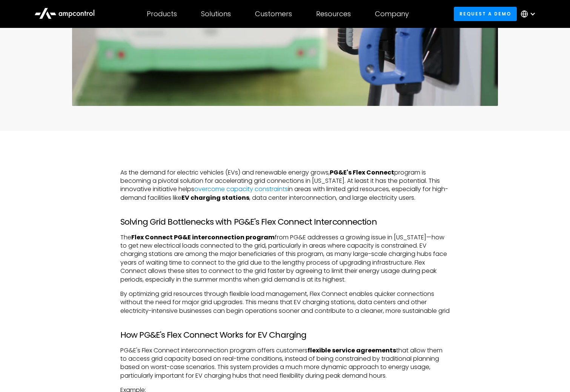  What do you see at coordinates (392, 14) in the screenshot?
I see `div: Company` at bounding box center [392, 14].